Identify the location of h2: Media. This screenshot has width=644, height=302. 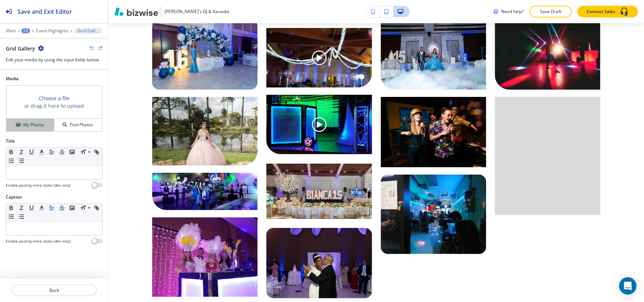
(54, 79).